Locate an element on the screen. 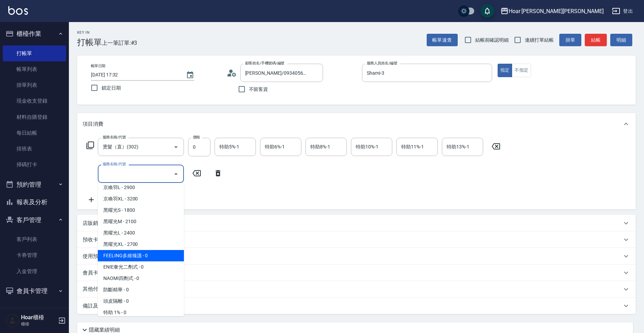  button: 掛單 is located at coordinates (570, 40).